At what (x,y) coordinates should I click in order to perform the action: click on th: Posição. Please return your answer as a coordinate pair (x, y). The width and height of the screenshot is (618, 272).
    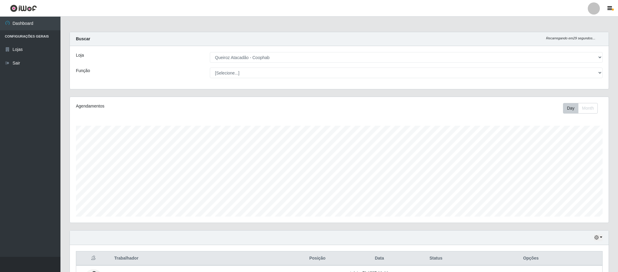
    Looking at the image, I should click on (318, 258).